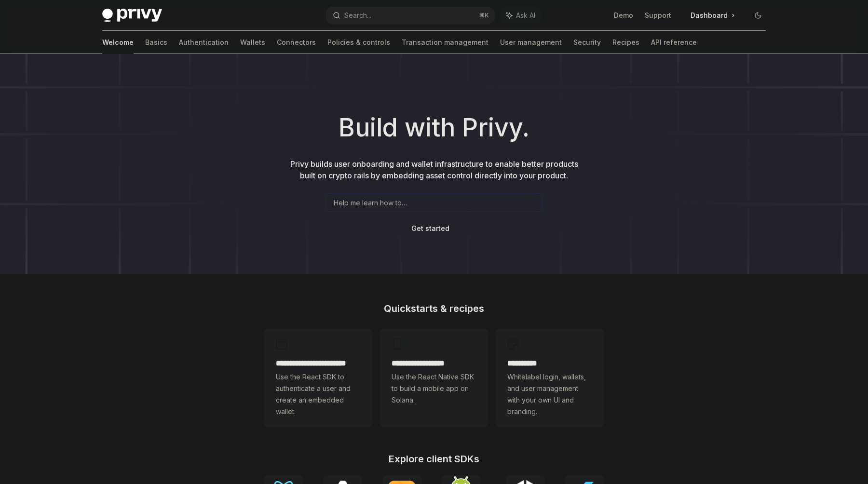 The image size is (868, 484). I want to click on a: API reference, so click(674, 43).